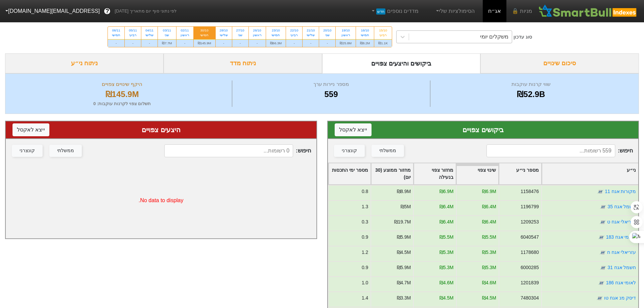  I want to click on div: ₪5.5M, so click(446, 237).